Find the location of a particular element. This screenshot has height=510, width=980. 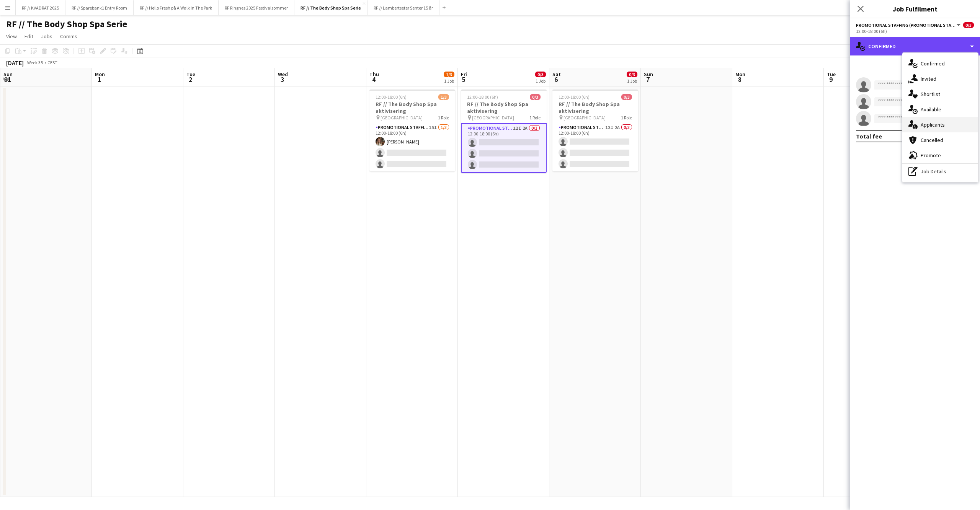

span: 3 is located at coordinates (282, 79).